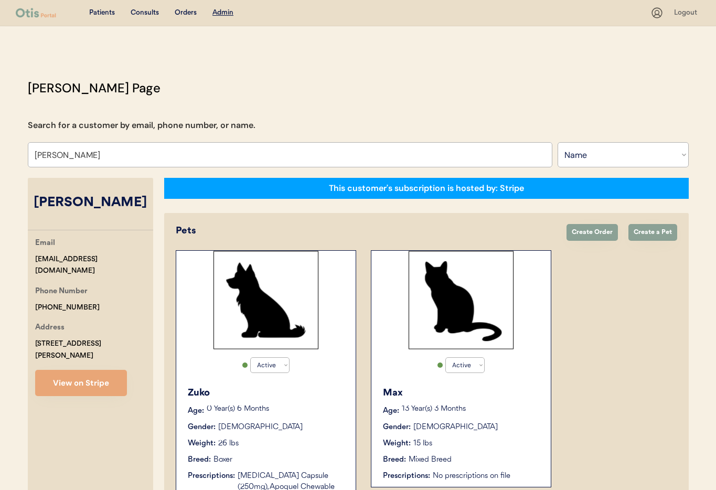 The image size is (716, 490). I want to click on button: Create a Pet, so click(653, 232).